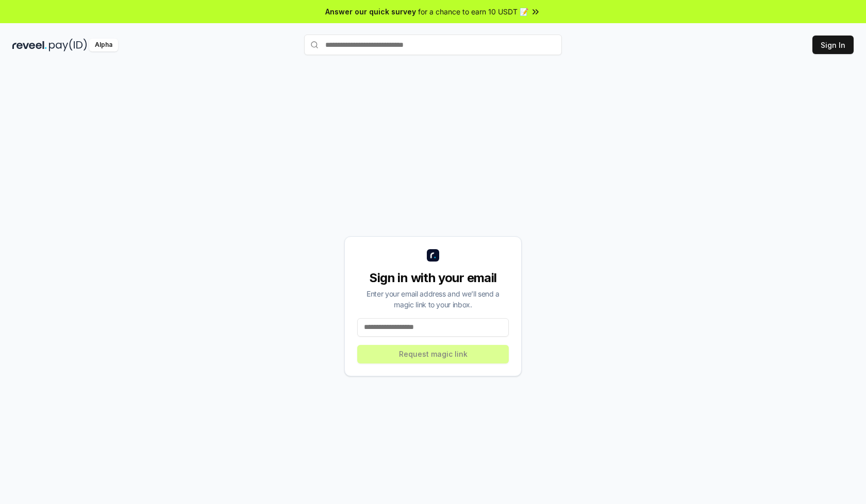  I want to click on div: Alpha, so click(104, 45).